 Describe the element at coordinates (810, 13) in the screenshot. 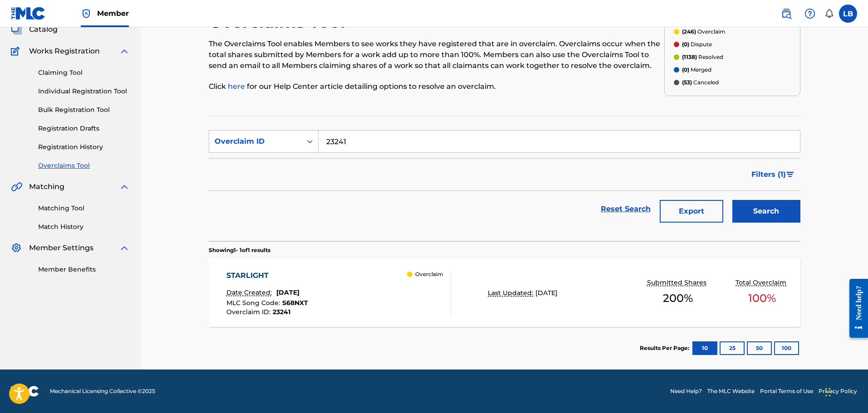

I see `div: Help` at that location.